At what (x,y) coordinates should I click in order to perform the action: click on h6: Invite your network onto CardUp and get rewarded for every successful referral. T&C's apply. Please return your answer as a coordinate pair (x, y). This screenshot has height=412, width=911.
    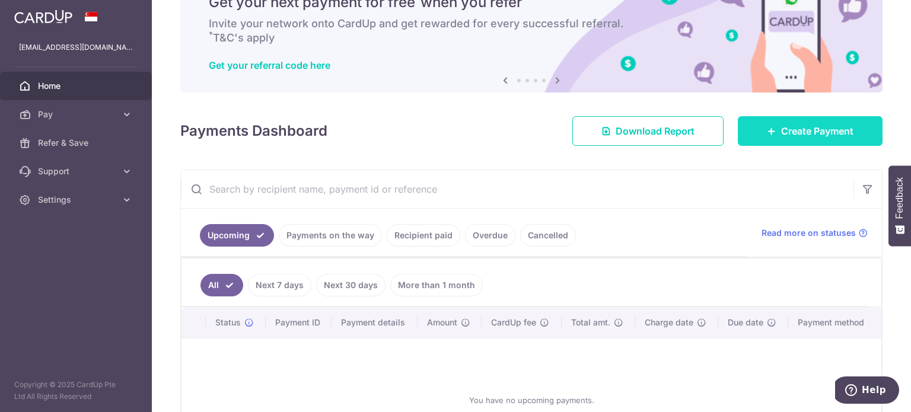
    Looking at the image, I should click on (531, 31).